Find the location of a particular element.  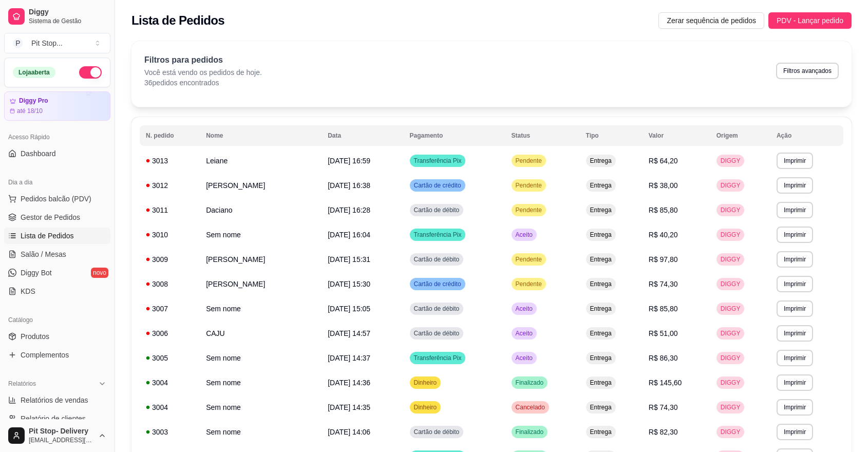

td: CAJU is located at coordinates (260, 333).